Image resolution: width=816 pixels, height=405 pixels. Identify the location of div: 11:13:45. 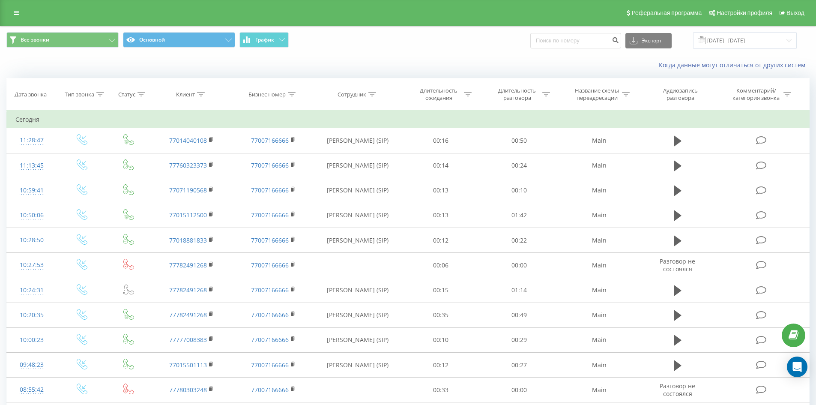
(32, 165).